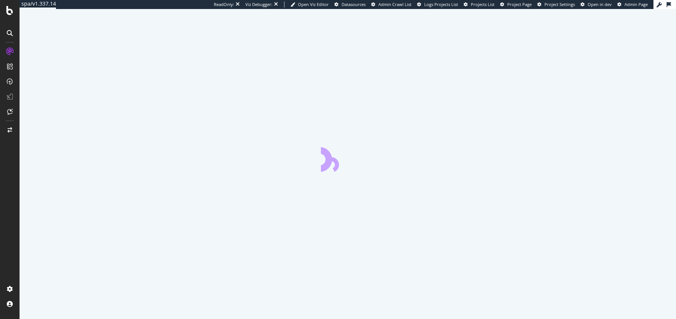 Image resolution: width=676 pixels, height=319 pixels. Describe the element at coordinates (637, 4) in the screenshot. I see `span: Admin Page` at that location.